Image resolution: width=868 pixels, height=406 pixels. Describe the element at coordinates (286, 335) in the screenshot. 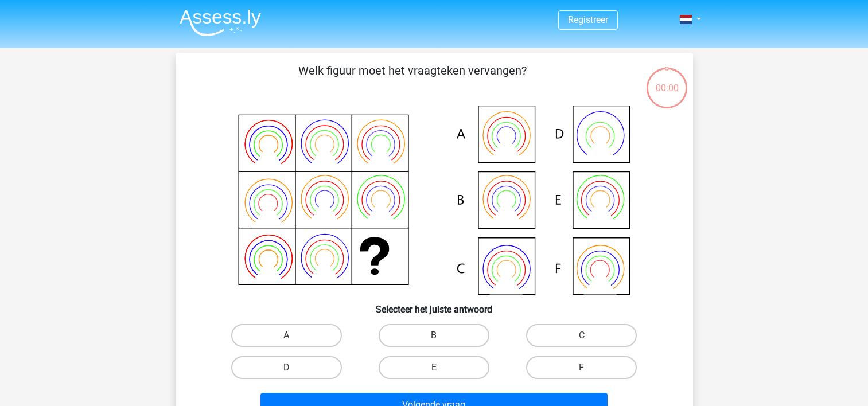

I see `label: A` at that location.